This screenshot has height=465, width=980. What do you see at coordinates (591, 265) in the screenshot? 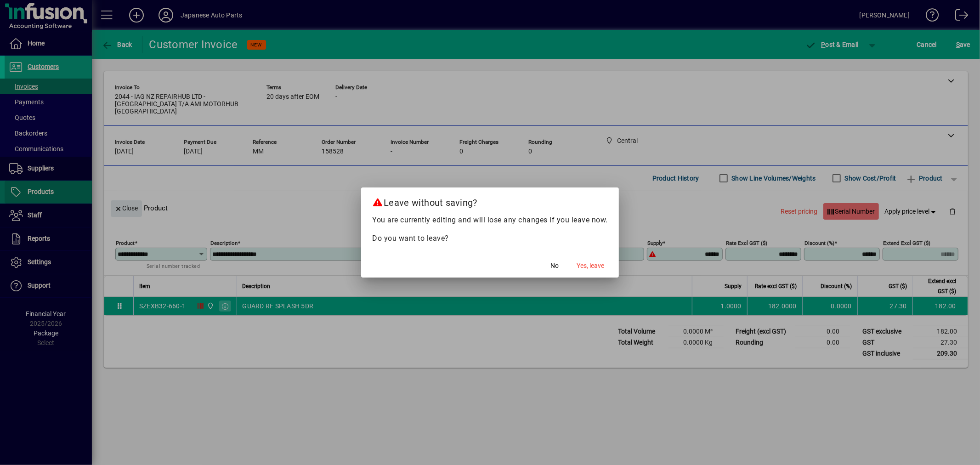
I see `button: Yes, leave` at bounding box center [591, 265].